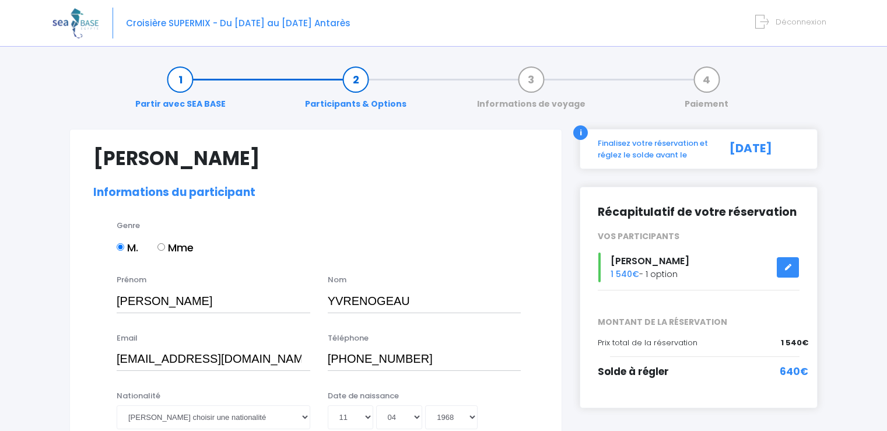 The width and height of the screenshot is (887, 431). I want to click on label: Genre, so click(128, 226).